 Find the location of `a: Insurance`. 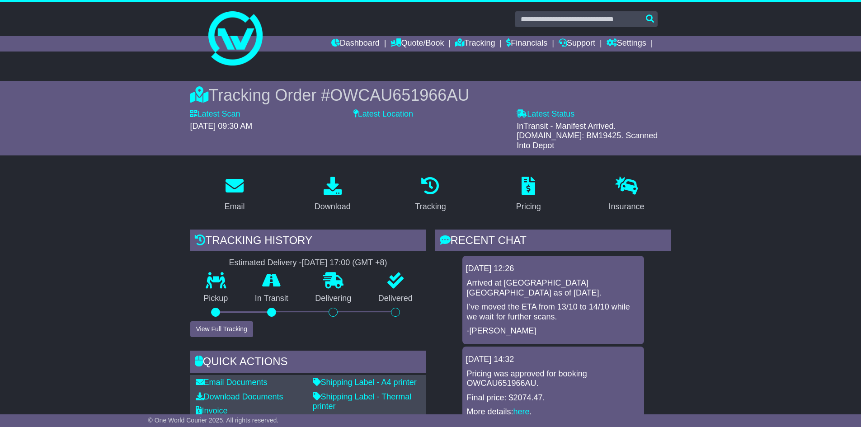

a: Insurance is located at coordinates (627, 195).